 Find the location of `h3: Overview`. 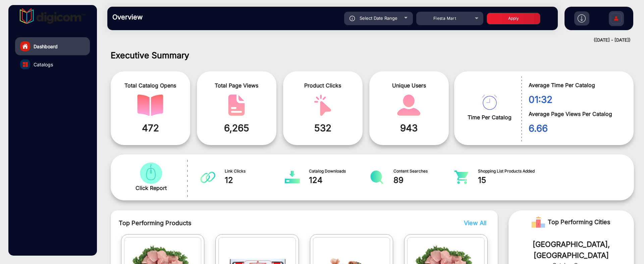

h3: Overview is located at coordinates (159, 17).